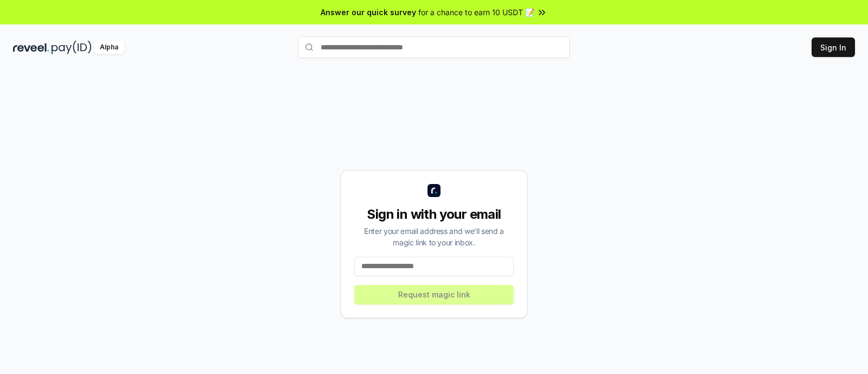 The height and width of the screenshot is (374, 868). I want to click on div: Alpha, so click(109, 47).